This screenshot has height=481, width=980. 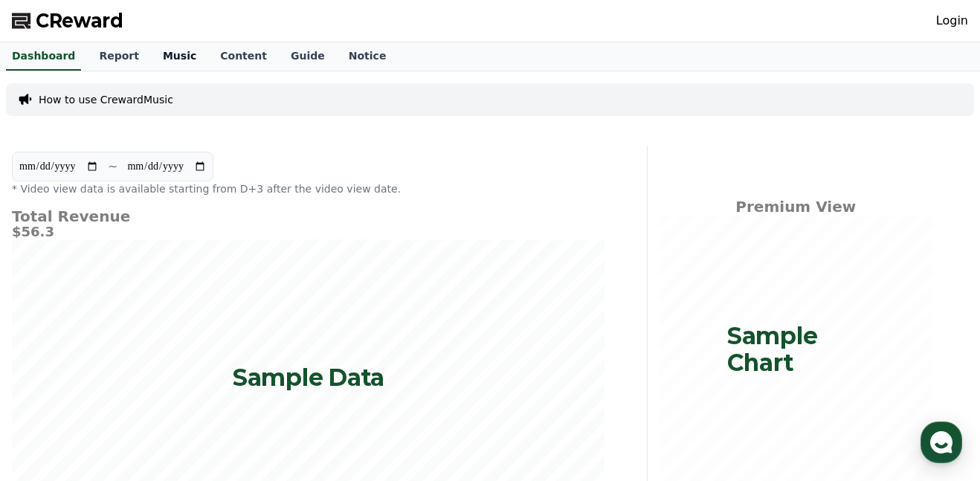 What do you see at coordinates (50, 386) in the screenshot?
I see `span: Home` at bounding box center [50, 386].